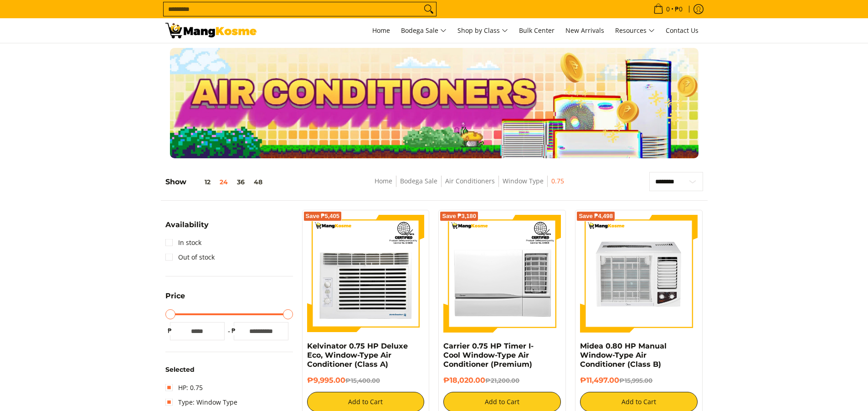  What do you see at coordinates (216, 182) in the screenshot?
I see `h5: Show` at bounding box center [216, 182].